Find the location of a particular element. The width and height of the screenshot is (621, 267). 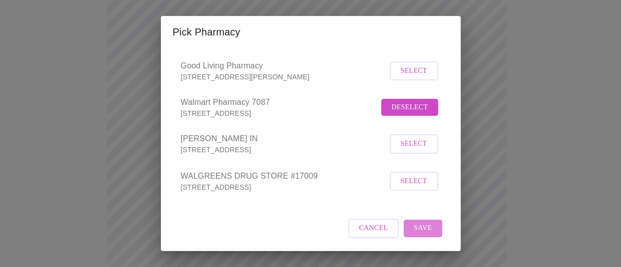

button: Save is located at coordinates (422, 228).